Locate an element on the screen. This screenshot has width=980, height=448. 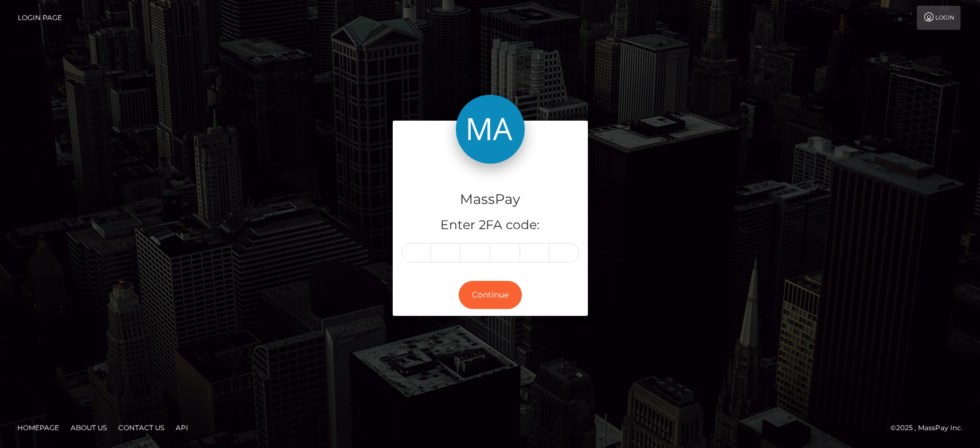
a: Login is located at coordinates (939, 18).